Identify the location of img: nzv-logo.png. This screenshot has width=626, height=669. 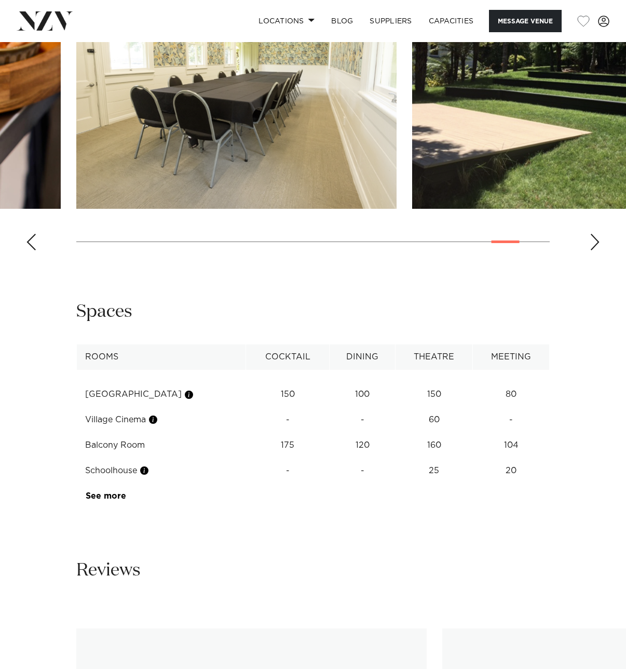
(45, 21).